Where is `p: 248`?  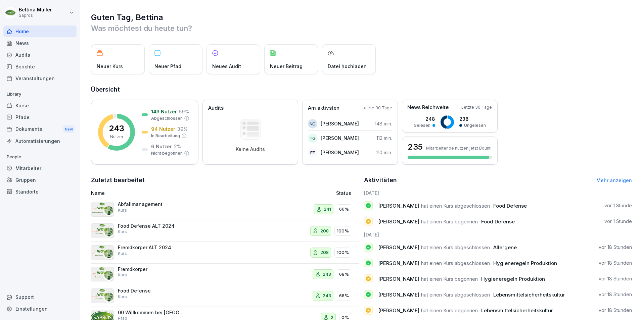
p: 248 is located at coordinates (424, 119).